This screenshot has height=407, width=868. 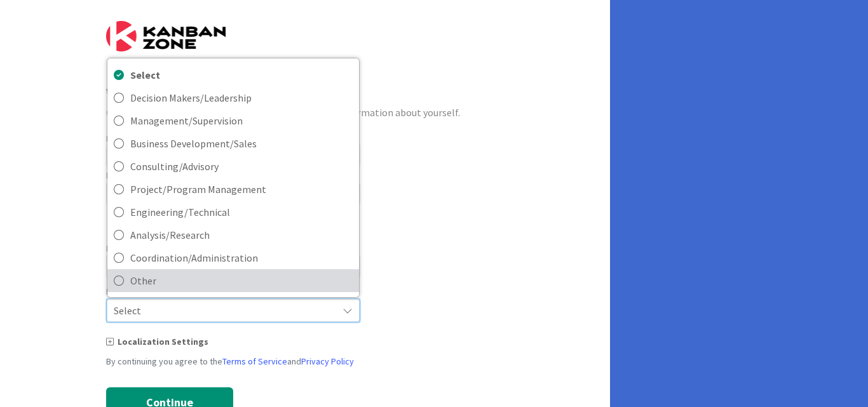 What do you see at coordinates (241, 258) in the screenshot?
I see `span: Coordination/Administration` at bounding box center [241, 258].